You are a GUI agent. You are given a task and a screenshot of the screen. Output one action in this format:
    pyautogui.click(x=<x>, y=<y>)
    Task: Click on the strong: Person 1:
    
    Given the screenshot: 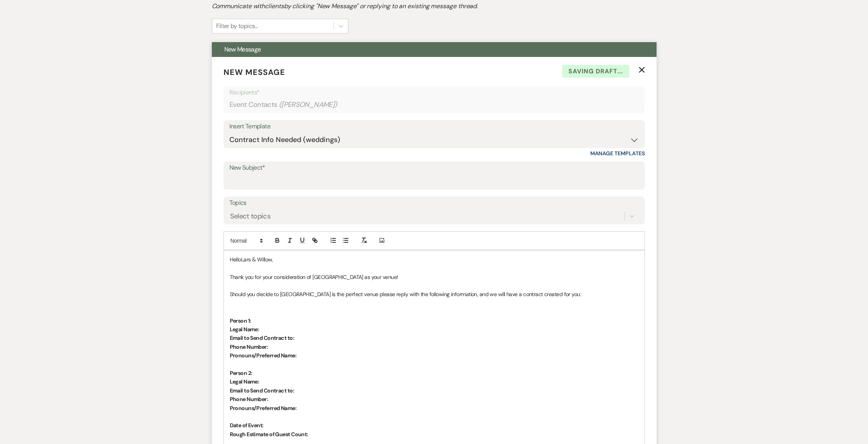 What is the action you would take?
    pyautogui.click(x=240, y=321)
    